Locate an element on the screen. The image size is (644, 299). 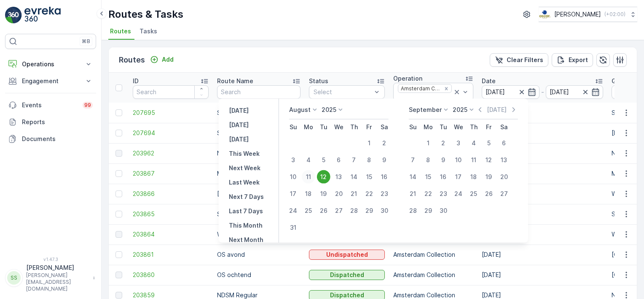
p: This Month is located at coordinates (246, 226).